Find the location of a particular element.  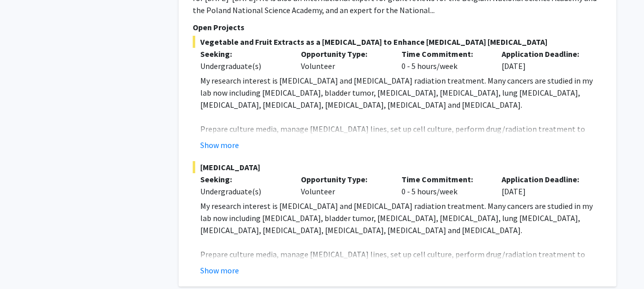

p: Open Projects is located at coordinates (397, 27).